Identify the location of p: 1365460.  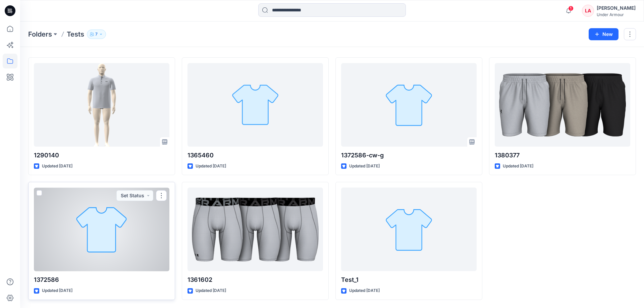
(255, 155).